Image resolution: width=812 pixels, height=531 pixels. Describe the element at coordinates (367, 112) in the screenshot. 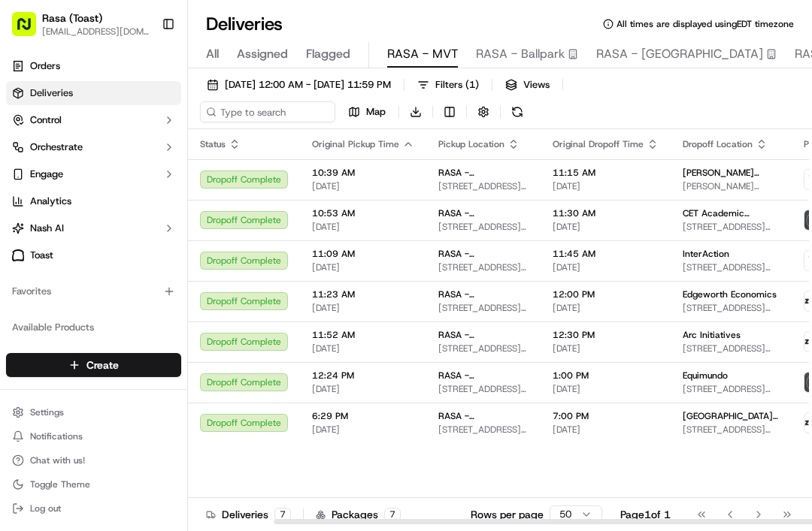

I see `button: Map` at that location.